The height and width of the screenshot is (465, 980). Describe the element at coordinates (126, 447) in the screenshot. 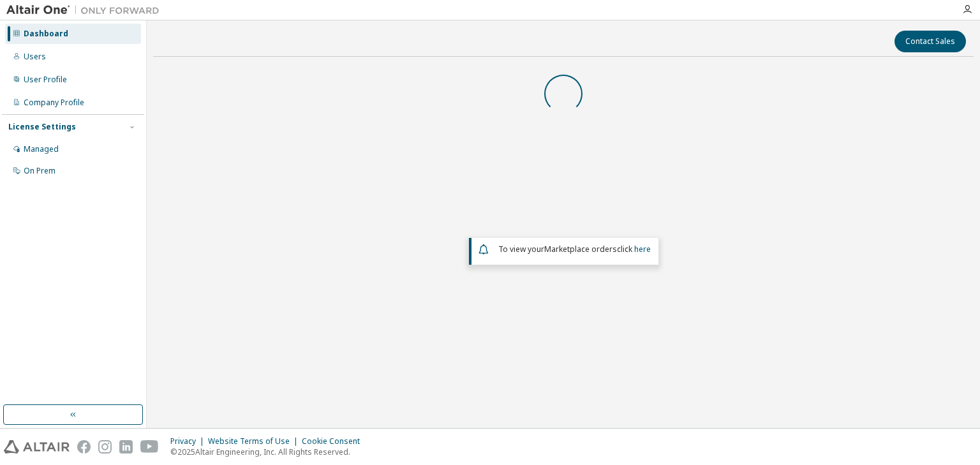

I see `img: linkedin.svg` at that location.